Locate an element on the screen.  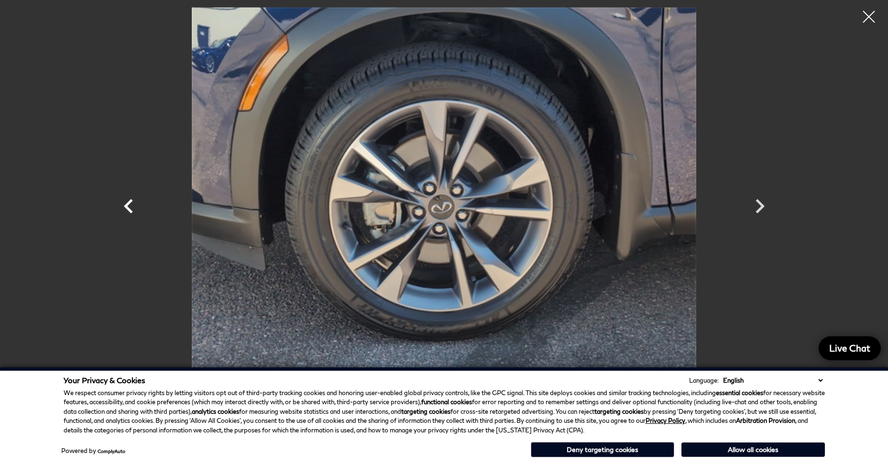
div: Next is located at coordinates (760, 209).